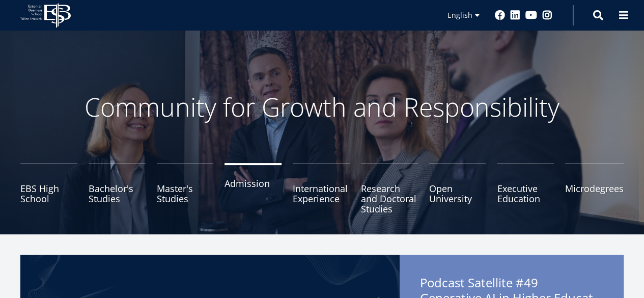 The image size is (644, 298). I want to click on a: Executive Education, so click(525, 189).